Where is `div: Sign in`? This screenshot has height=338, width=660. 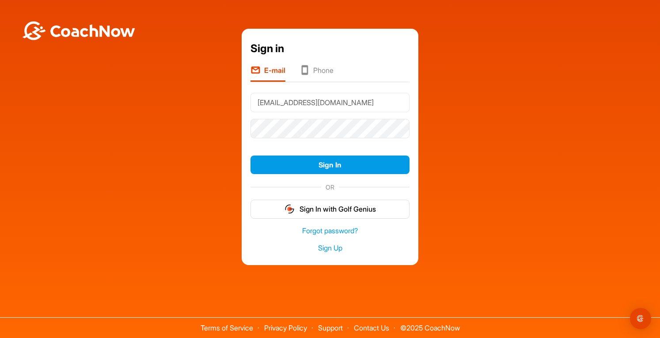
div: Sign in is located at coordinates (330, 49).